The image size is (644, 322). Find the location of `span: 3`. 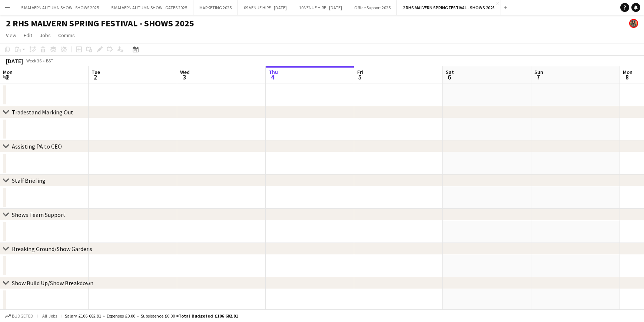

span: 3 is located at coordinates (184, 77).